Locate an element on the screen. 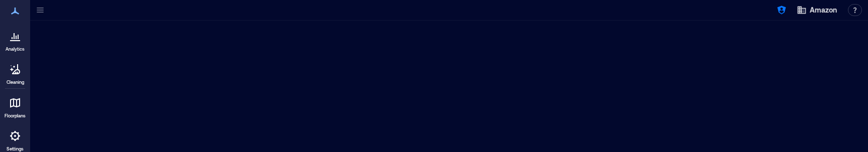  a: Floorplans is located at coordinates (15, 106).